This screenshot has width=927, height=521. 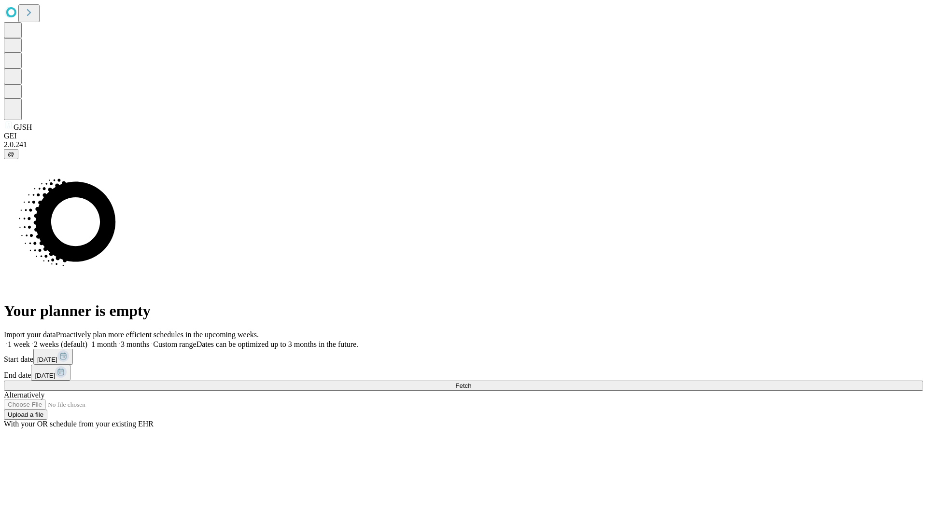 What do you see at coordinates (135, 344) in the screenshot?
I see `span: 3 months` at bounding box center [135, 344].